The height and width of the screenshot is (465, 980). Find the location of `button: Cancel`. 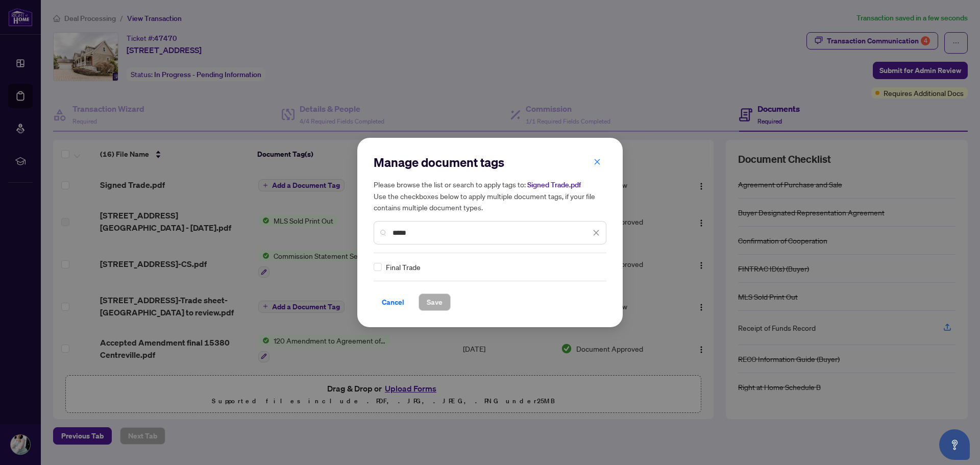

button: Cancel is located at coordinates (393, 302).